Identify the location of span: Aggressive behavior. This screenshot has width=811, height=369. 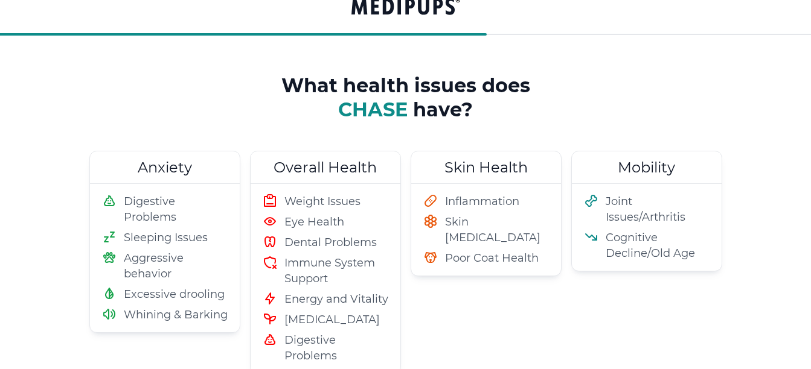
(176, 266).